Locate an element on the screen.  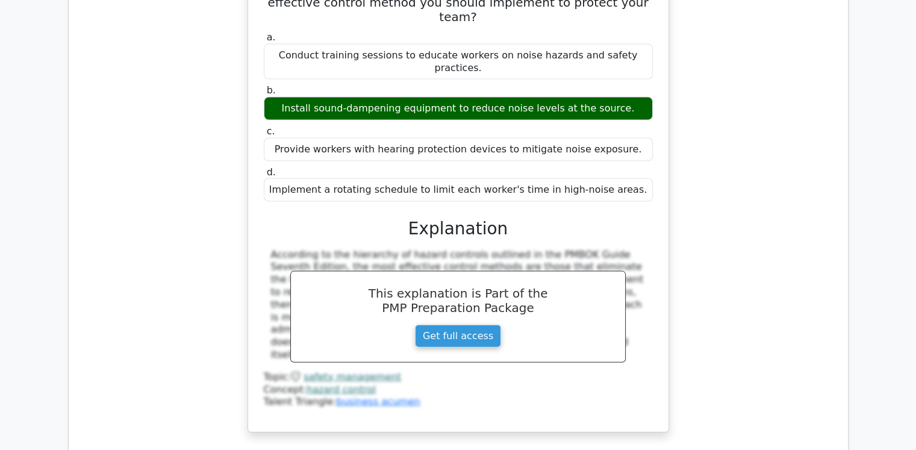
span: c. is located at coordinates (271, 131).